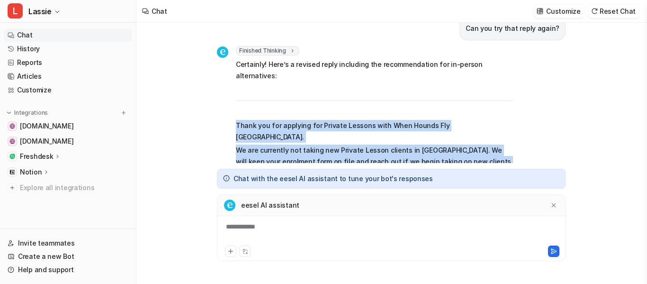 Image resolution: width=647 pixels, height=284 pixels. I want to click on a: Explore all integrations, so click(68, 188).